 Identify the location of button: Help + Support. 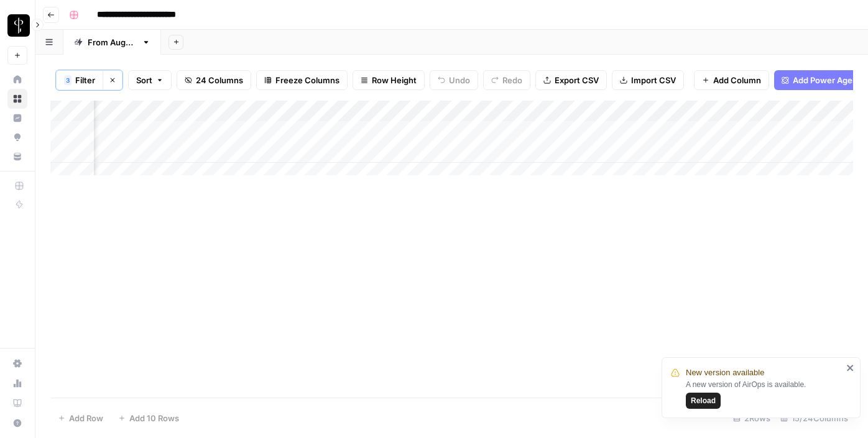
(17, 423).